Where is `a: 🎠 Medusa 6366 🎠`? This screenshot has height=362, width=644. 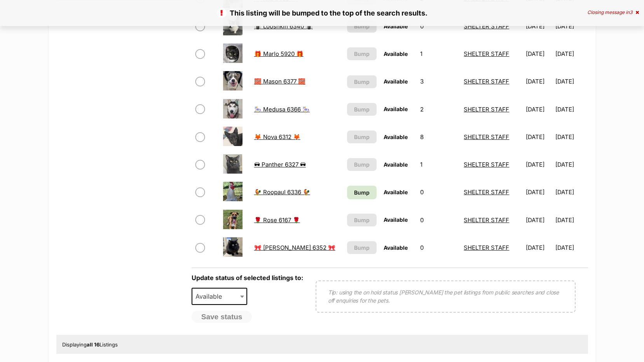
a: 🎠 Medusa 6366 🎠 is located at coordinates (282, 109).